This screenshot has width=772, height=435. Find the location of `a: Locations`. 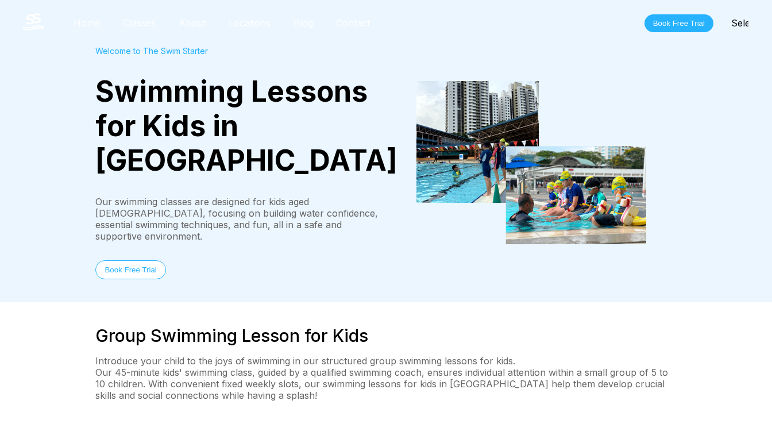

a: Locations is located at coordinates (249, 23).